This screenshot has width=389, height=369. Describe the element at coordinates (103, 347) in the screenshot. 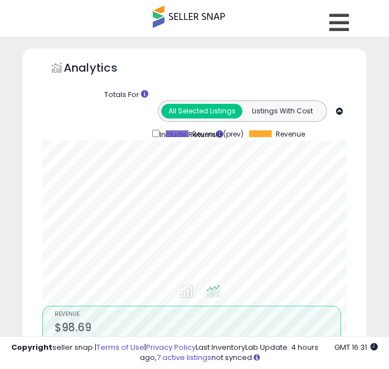

I see `div: seller snap | |` at that location.